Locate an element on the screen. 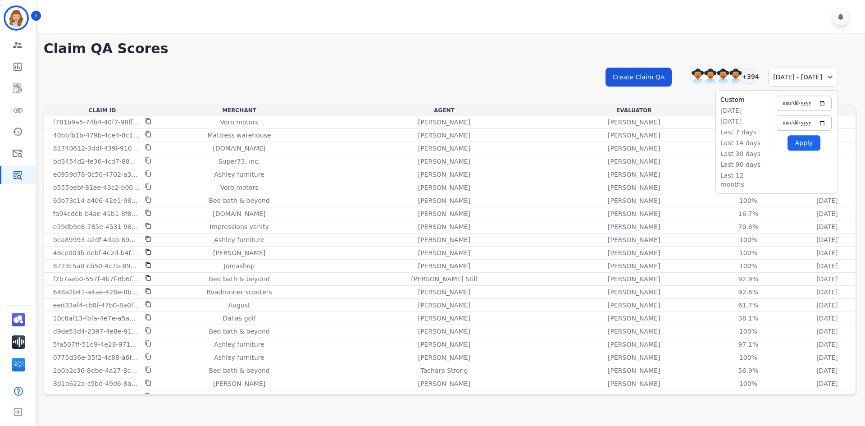 Image resolution: width=865 pixels, height=426 pixels. p: bea89993-a2df-4dab-8910-586c347d44eb is located at coordinates (96, 240).